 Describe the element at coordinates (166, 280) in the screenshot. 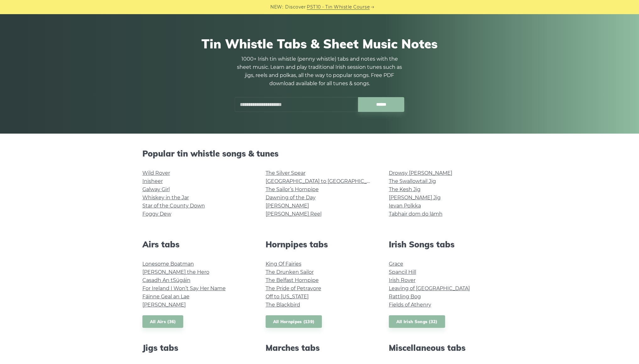

I see `a: Casadh An tSúgáin` at that location.